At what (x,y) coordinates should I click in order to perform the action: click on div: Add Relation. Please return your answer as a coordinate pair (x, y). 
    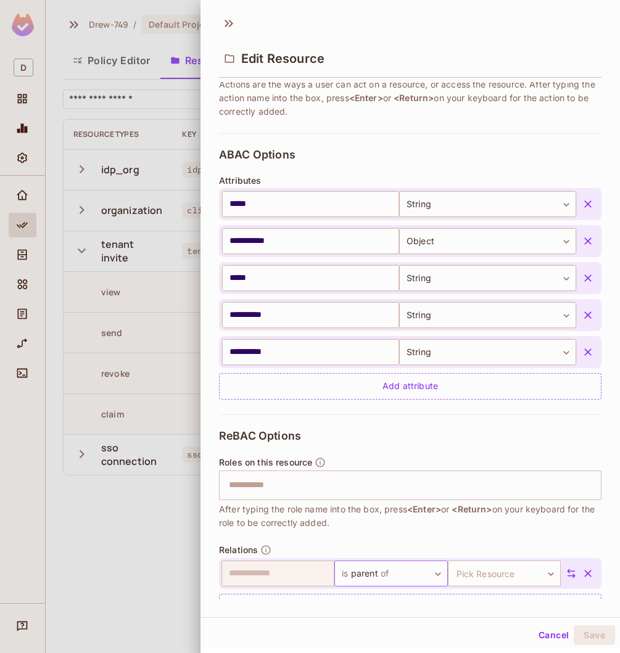
    Looking at the image, I should click on (410, 607).